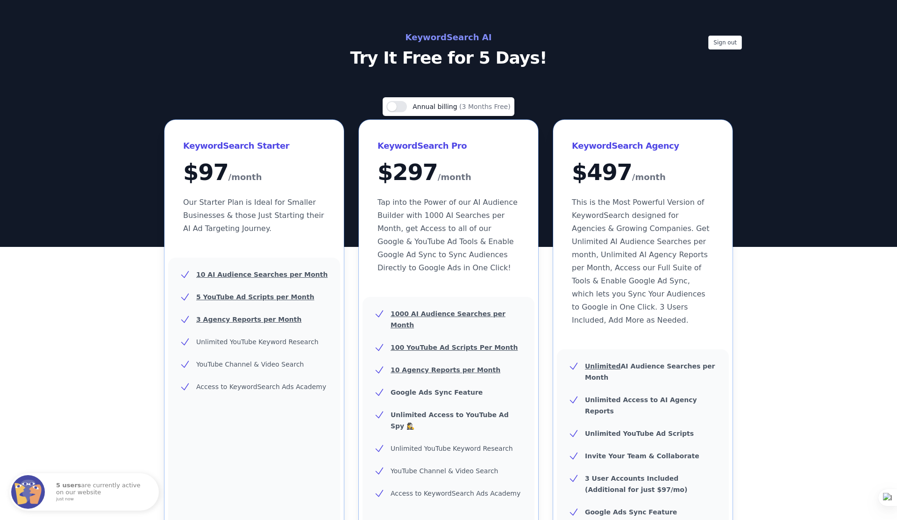  I want to click on h2: KeywordSearch AI, so click(448, 37).